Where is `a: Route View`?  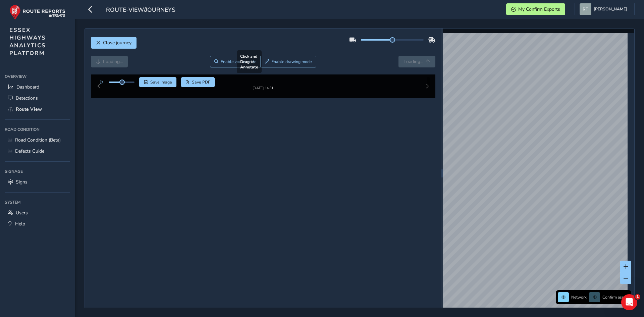 a: Route View is located at coordinates (38, 109).